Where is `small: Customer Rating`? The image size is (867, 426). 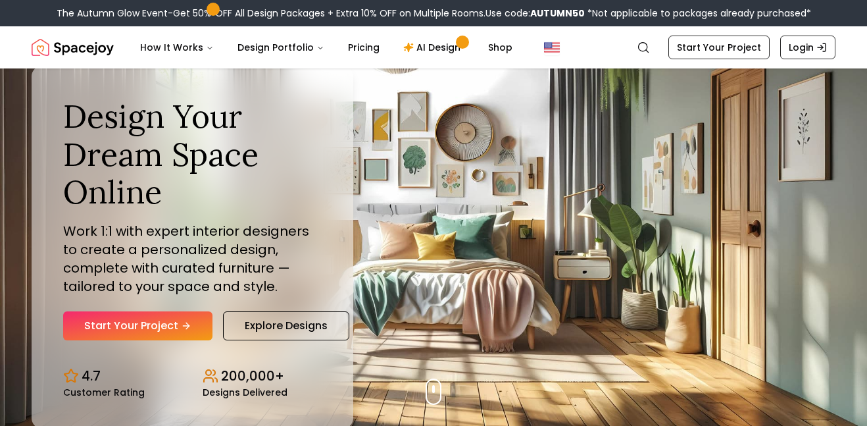 small: Customer Rating is located at coordinates (104, 392).